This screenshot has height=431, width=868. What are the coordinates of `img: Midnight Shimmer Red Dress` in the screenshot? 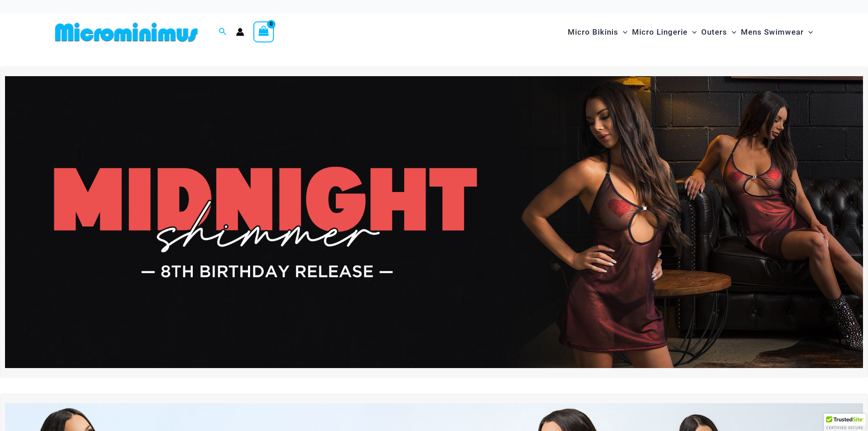 It's located at (434, 222).